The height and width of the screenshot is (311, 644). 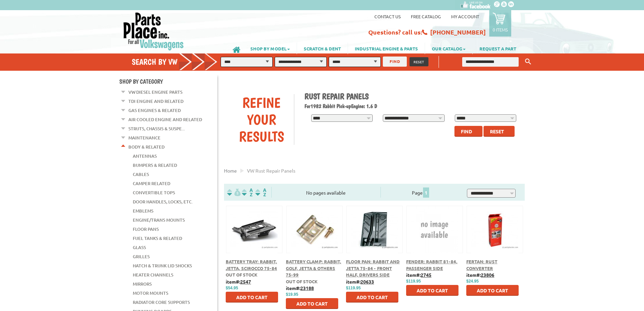 I want to click on a: Hatch & Trunk Lid Shocks, so click(x=162, y=266).